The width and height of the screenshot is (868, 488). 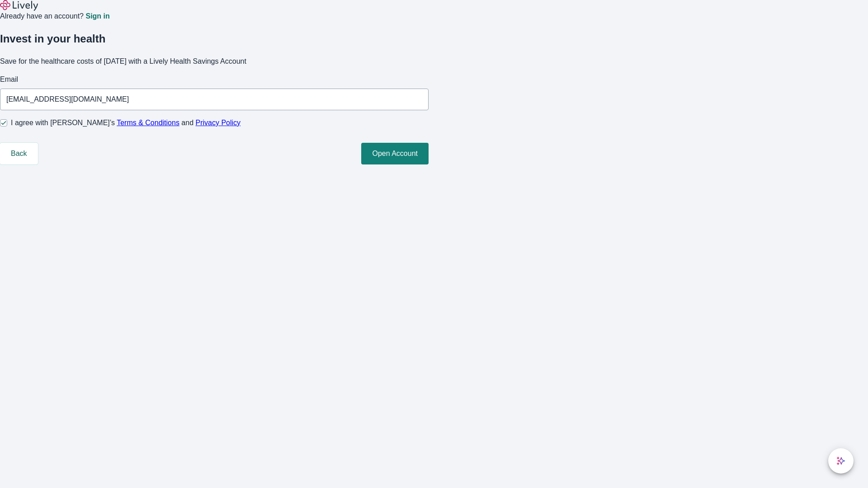 What do you see at coordinates (395, 154) in the screenshot?
I see `button: Open Account` at bounding box center [395, 154].